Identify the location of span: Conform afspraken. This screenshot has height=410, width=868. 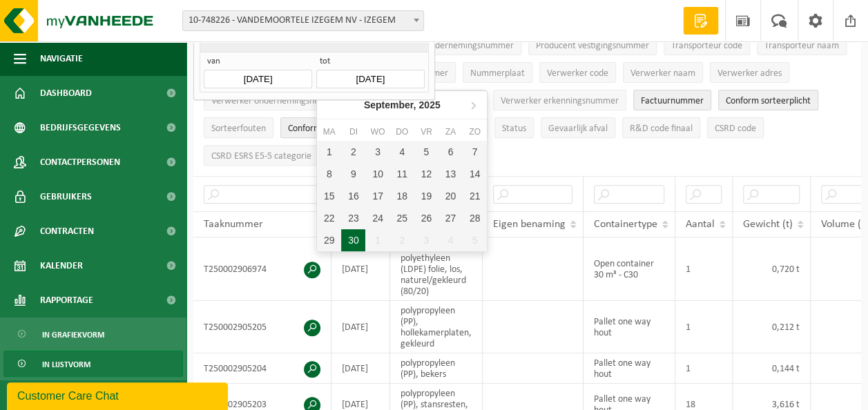
(324, 128).